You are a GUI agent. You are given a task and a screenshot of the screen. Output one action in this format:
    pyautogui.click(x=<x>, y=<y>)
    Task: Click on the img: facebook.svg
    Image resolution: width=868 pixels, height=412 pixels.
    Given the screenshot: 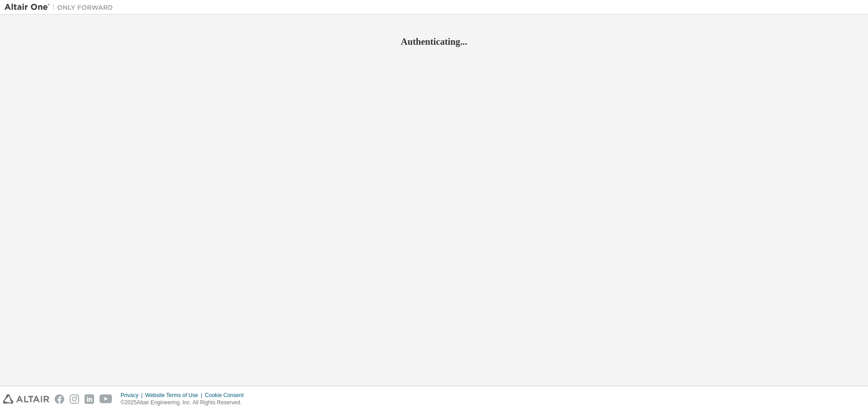 What is the action you would take?
    pyautogui.click(x=59, y=399)
    